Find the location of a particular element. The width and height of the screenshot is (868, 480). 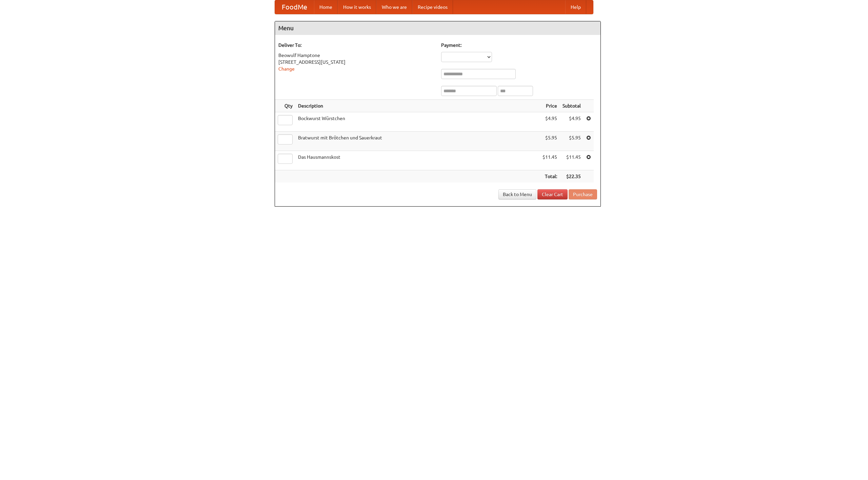

td: Bratwurst mit Brötchen und Sauerkraut is located at coordinates (417, 141).